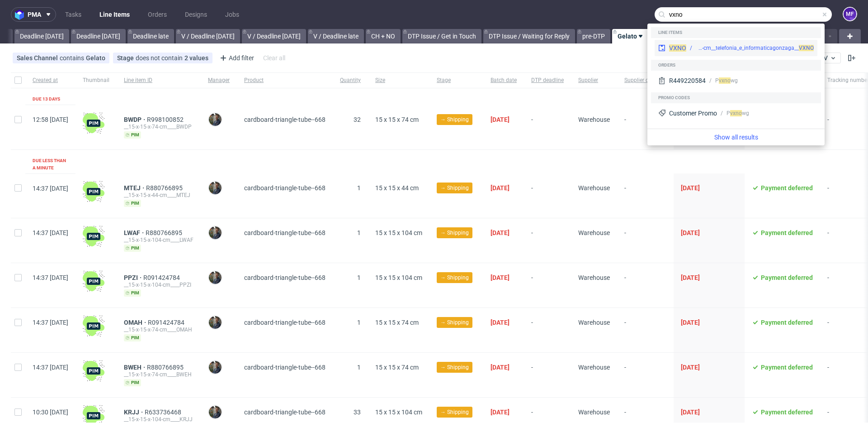  Describe the element at coordinates (136, 119) in the screenshot. I see `a: BWDP` at that location.